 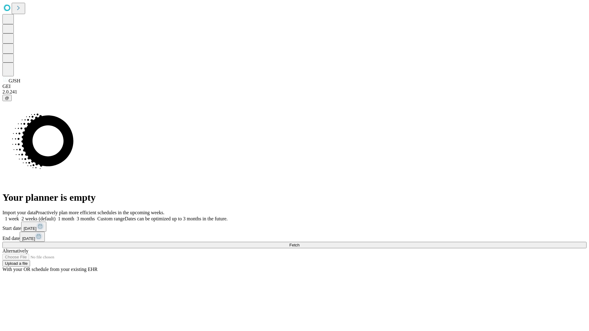 What do you see at coordinates (14, 81) in the screenshot?
I see `span: GJSH` at bounding box center [14, 81].